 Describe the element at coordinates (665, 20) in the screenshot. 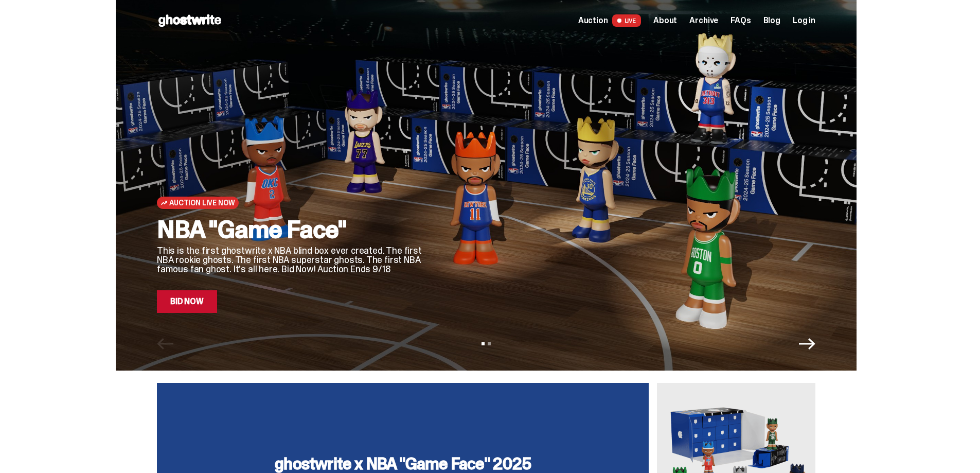

I see `span: About` at that location.